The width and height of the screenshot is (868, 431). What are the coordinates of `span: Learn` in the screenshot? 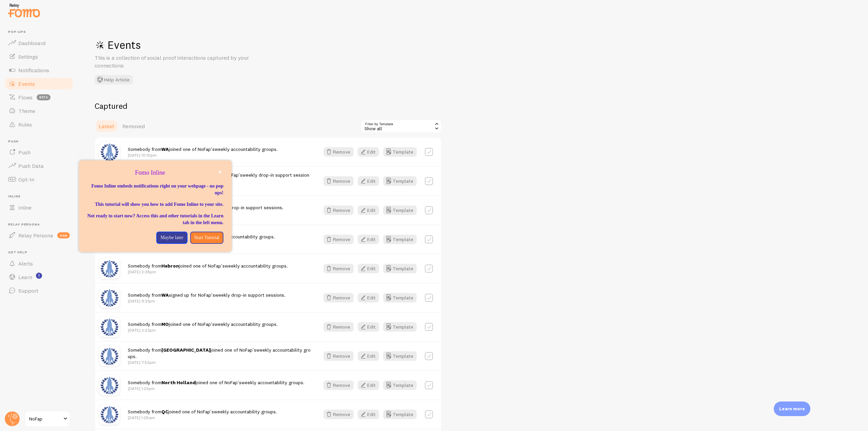 It's located at (25, 277).